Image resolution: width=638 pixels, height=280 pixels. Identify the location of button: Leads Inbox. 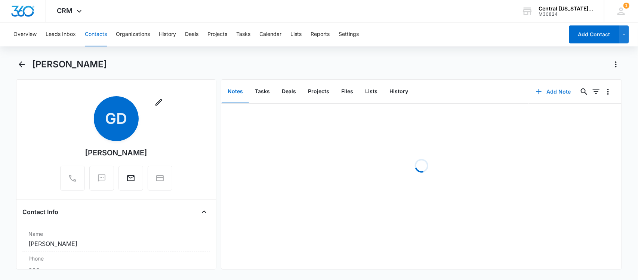
(61, 34).